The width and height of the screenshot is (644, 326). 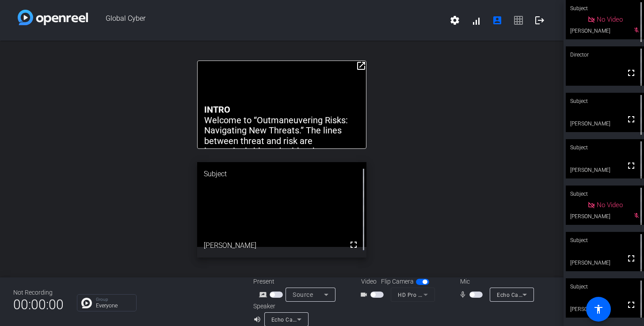 I want to click on mat-icon: settings, so click(x=454, y=20).